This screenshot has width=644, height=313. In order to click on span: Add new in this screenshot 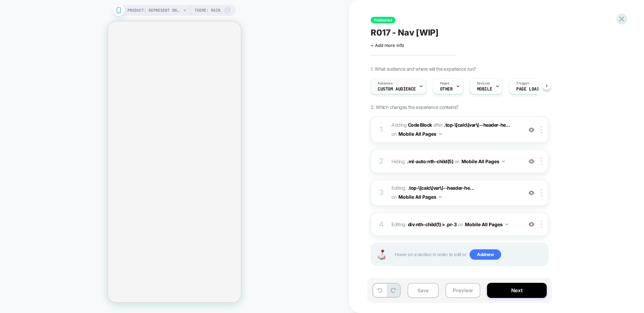, I will do `click(485, 255)`.